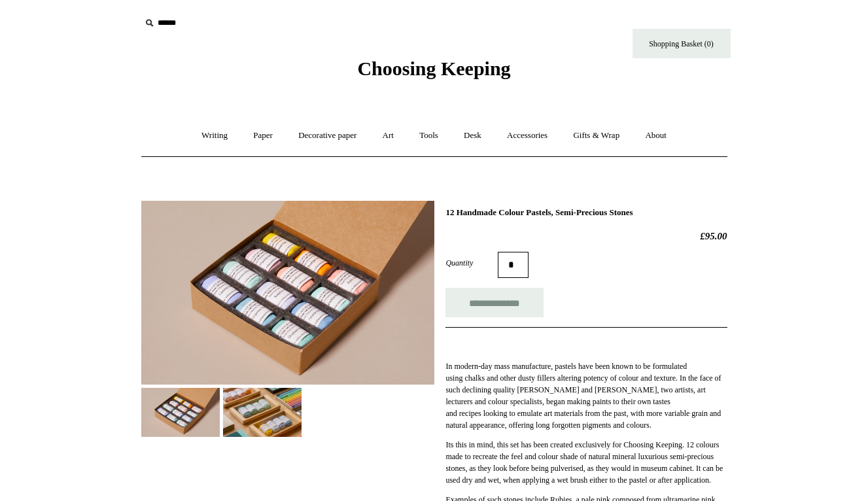 Image resolution: width=868 pixels, height=501 pixels. What do you see at coordinates (214, 135) in the screenshot?
I see `a: Writing` at bounding box center [214, 135].